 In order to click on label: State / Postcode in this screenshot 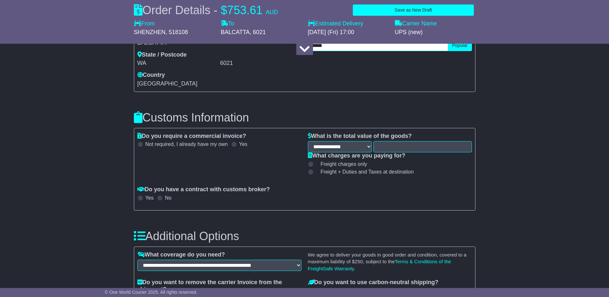, I will do `click(162, 55)`.